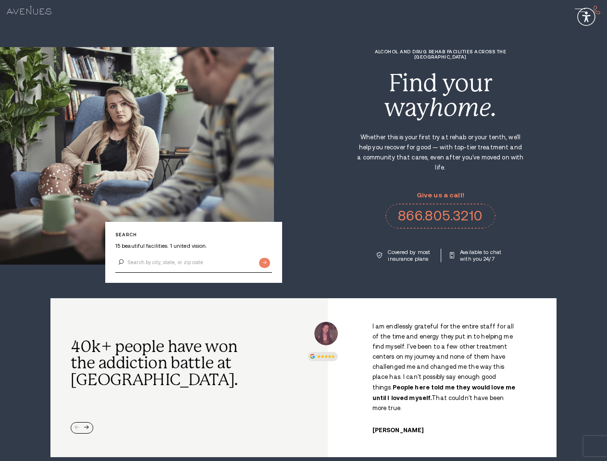 This screenshot has width=607, height=461. Describe the element at coordinates (440, 95) in the screenshot. I see `div: Find your way` at that location.